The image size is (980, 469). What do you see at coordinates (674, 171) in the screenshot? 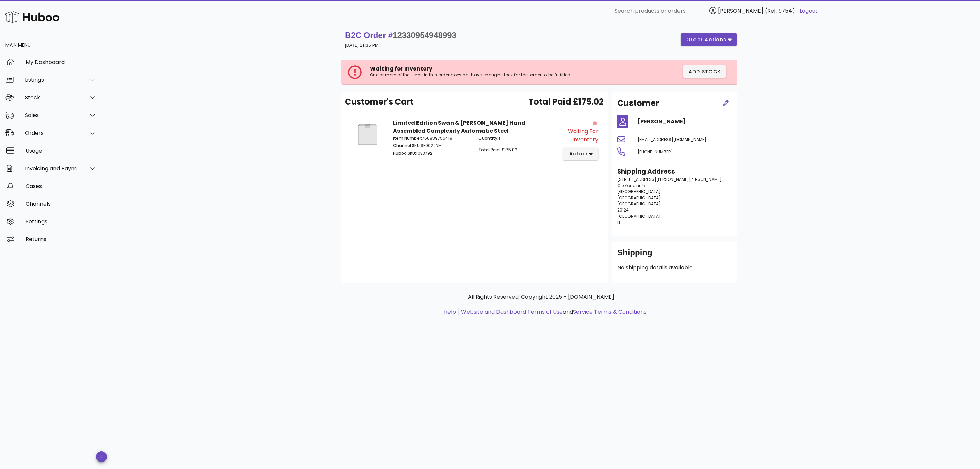
I see `h3: Shipping Address` at bounding box center [674, 171].